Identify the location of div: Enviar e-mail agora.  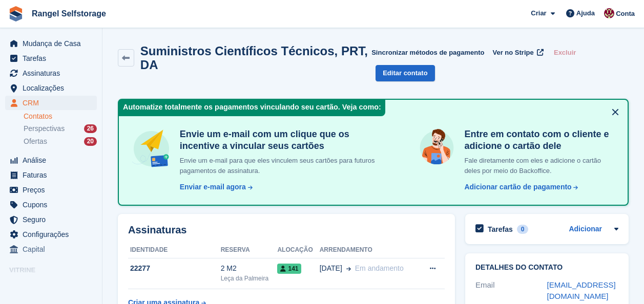
(213, 186).